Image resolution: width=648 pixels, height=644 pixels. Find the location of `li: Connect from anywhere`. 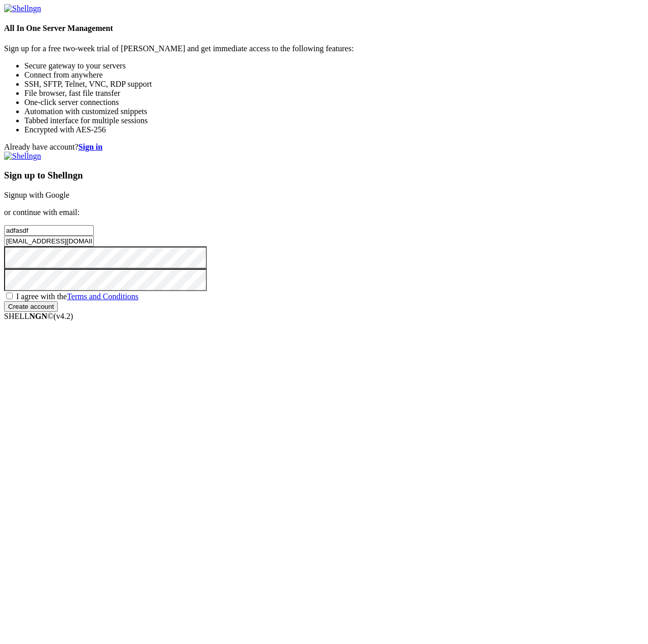

li: Connect from anywhere is located at coordinates (334, 75).